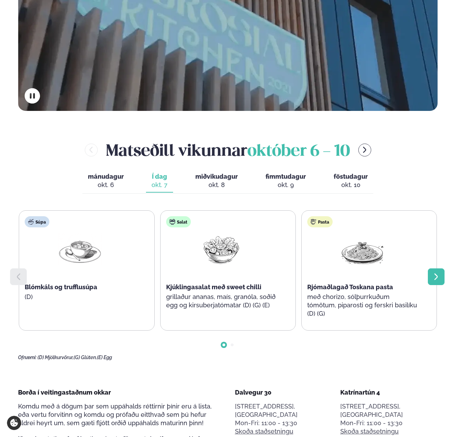 The height and width of the screenshot is (437, 456). I want to click on span: (E) Egg, so click(104, 358).